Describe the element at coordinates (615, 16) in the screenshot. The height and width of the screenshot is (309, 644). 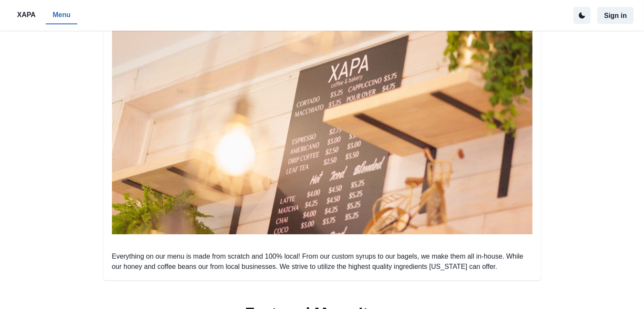
I see `button: Sign in` at that location.